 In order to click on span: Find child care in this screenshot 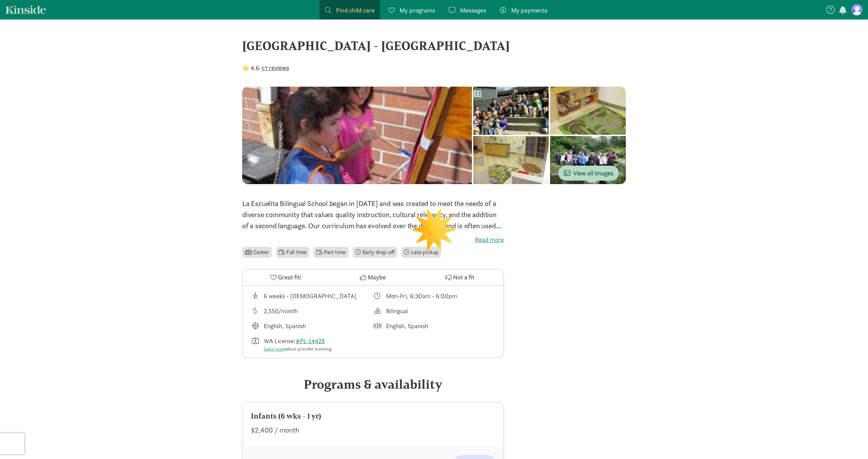, I will do `click(355, 10)`.